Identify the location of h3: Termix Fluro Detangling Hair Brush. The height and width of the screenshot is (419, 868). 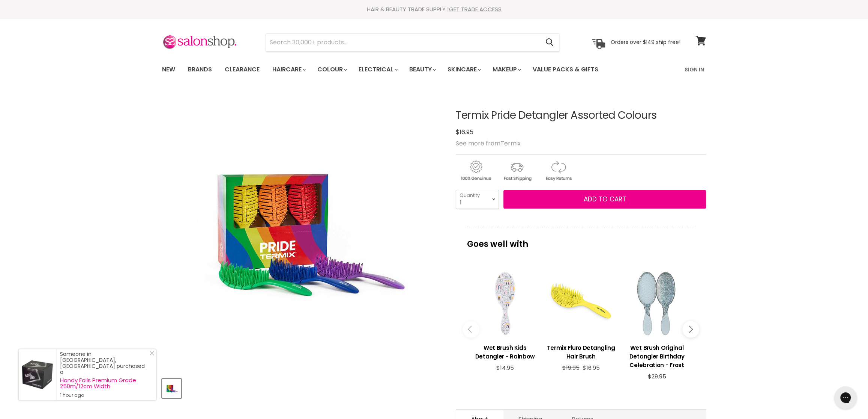
(581, 352).